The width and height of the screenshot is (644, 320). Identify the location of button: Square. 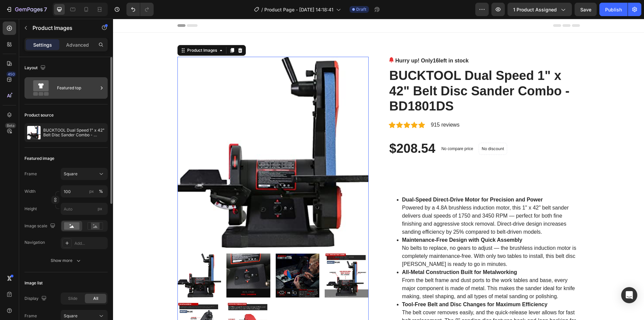
(84, 174).